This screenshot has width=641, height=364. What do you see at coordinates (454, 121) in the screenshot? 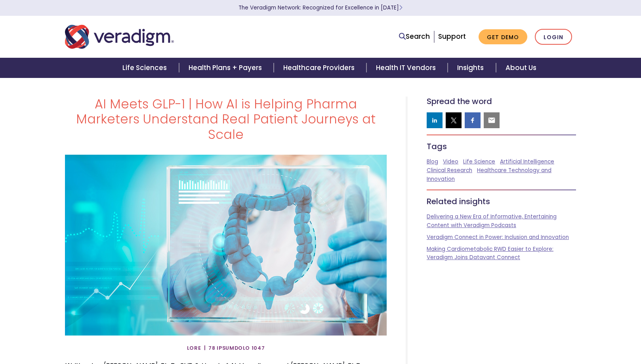
I see `img: twitter sharing button` at bounding box center [454, 121].